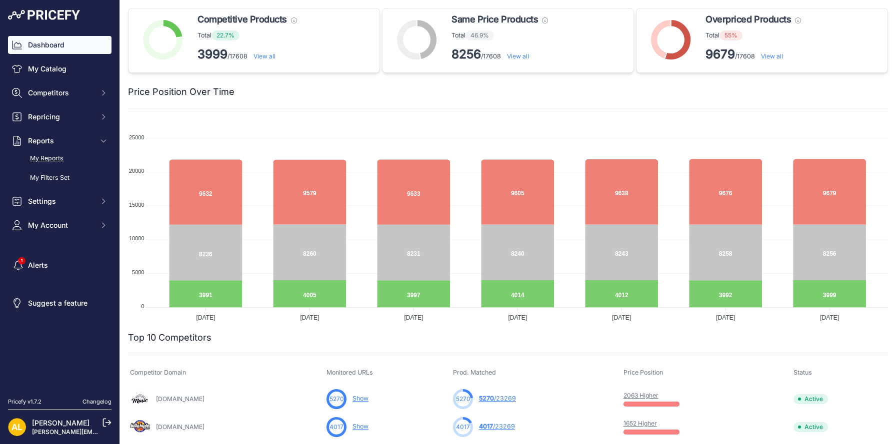  What do you see at coordinates (136, 137) in the screenshot?
I see `tspan: 25000` at bounding box center [136, 137].